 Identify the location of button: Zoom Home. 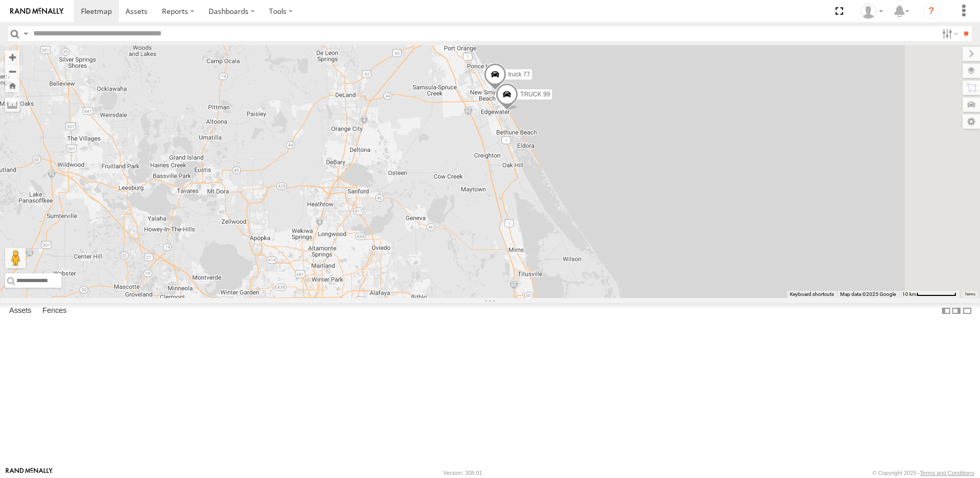
(12, 85).